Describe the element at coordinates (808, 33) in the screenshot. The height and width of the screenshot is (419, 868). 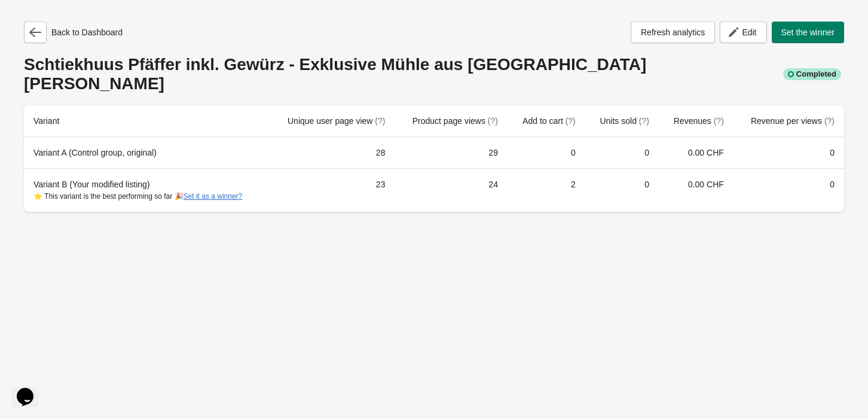
I see `span: Set the winner` at that location.